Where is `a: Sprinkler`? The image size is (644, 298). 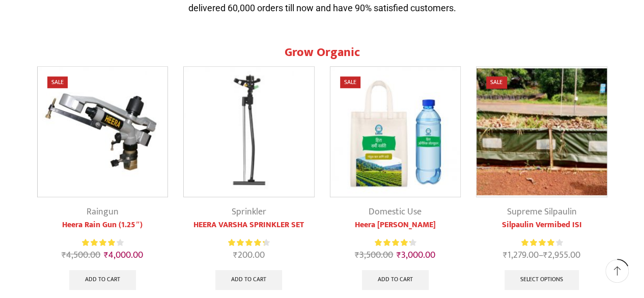
a: Sprinkler is located at coordinates (249, 211).